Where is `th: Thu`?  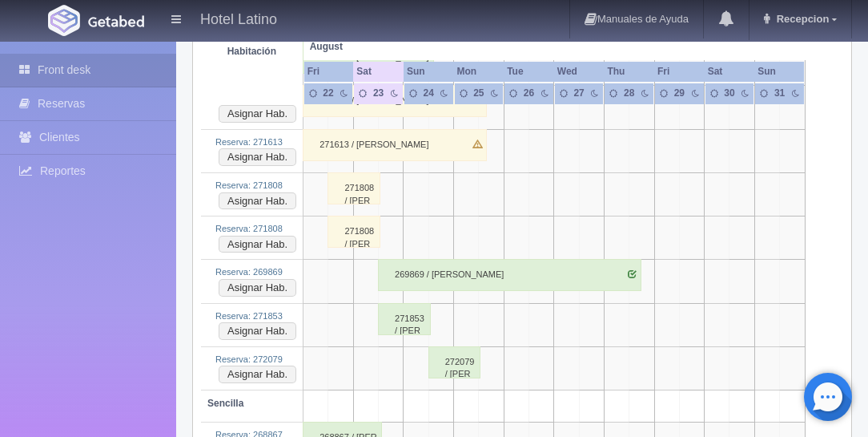 th: Thu is located at coordinates (629, 72).